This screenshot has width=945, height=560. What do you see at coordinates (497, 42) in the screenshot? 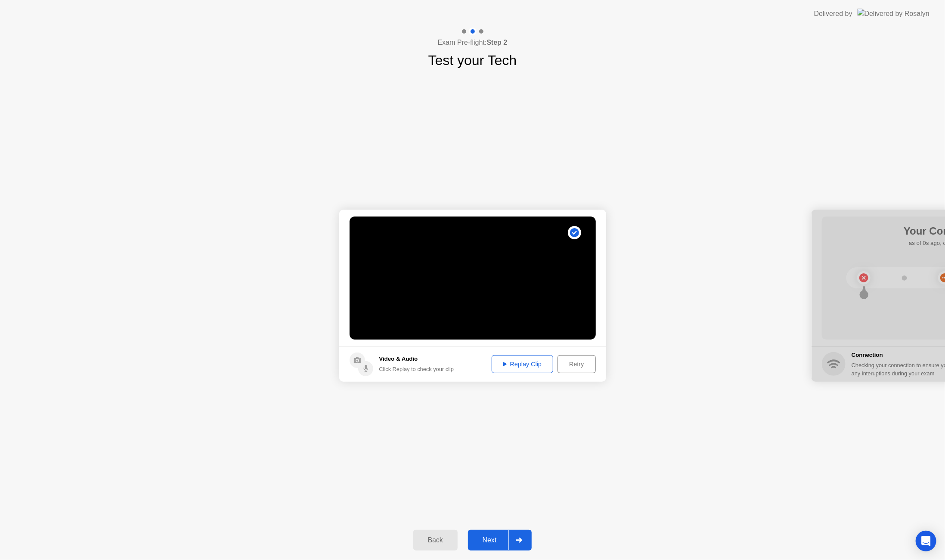
I see `b: Step 2` at bounding box center [497, 42].